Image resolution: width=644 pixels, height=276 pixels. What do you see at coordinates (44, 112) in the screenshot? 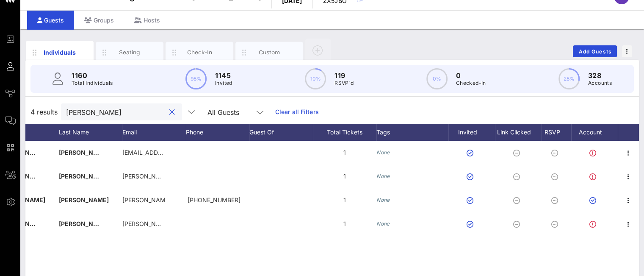
I see `span: 4 results` at bounding box center [44, 112].